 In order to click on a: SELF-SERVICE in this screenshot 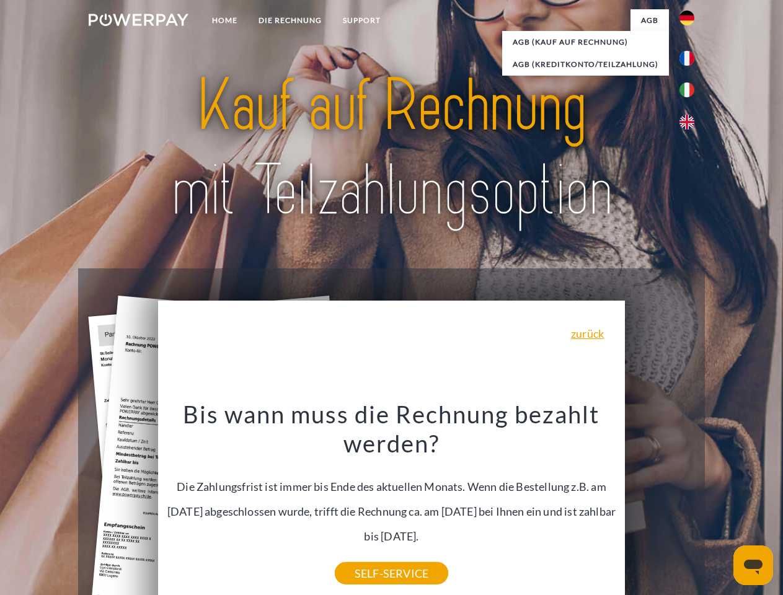, I will do `click(391, 573)`.